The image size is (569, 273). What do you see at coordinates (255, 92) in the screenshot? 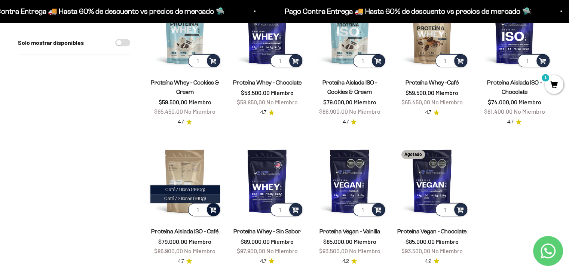
I see `span: $53.500,00` at bounding box center [255, 92].